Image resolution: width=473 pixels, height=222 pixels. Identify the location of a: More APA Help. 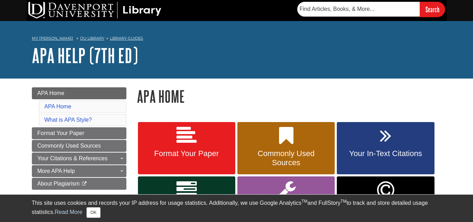
(79, 171).